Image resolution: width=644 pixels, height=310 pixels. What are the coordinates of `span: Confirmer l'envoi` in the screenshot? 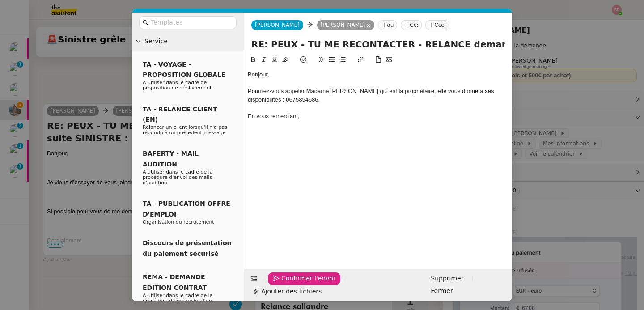 It's located at (308, 278).